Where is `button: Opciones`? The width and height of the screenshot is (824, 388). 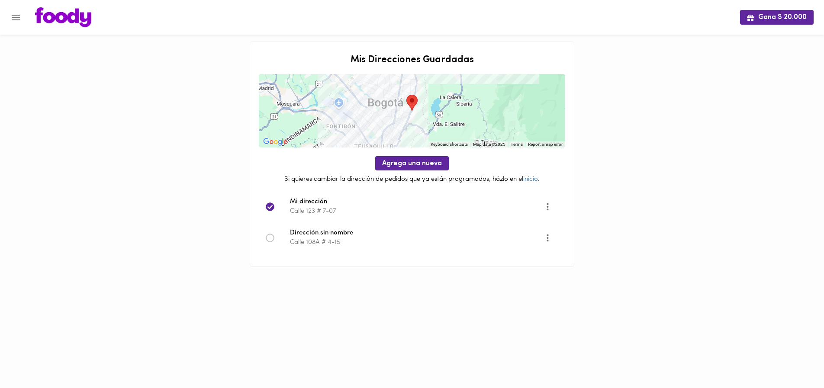 button: Opciones is located at coordinates (547, 206).